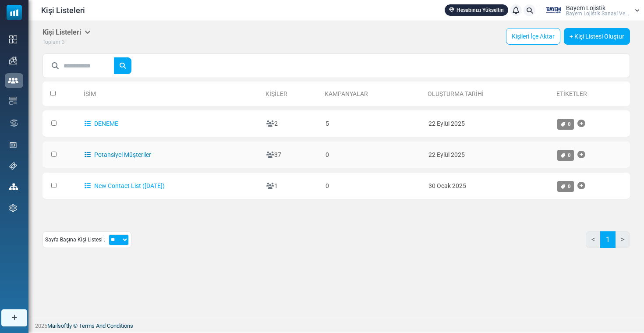 The width and height of the screenshot is (644, 333). What do you see at coordinates (101, 124) in the screenshot?
I see `a: DENEME` at bounding box center [101, 124].